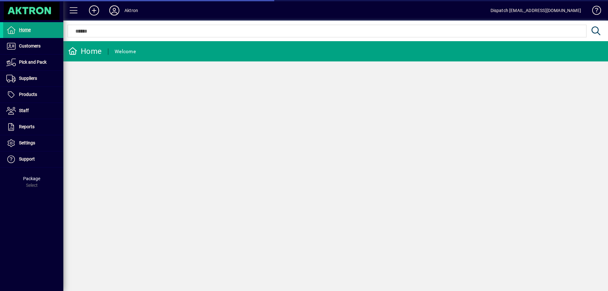 Image resolution: width=608 pixels, height=291 pixels. I want to click on a: Support, so click(33, 159).